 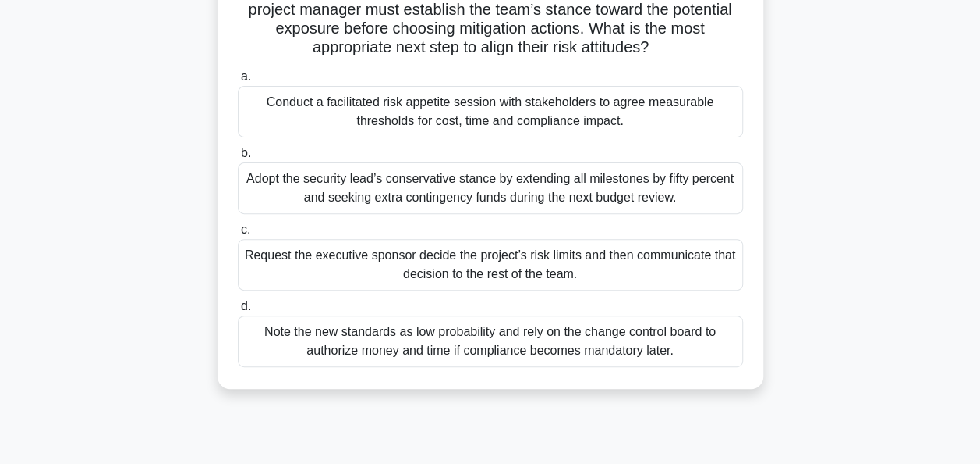 I want to click on div: Request the executive sponsor decide the project’s risk limits and then communicate that decision..., so click(x=490, y=265).